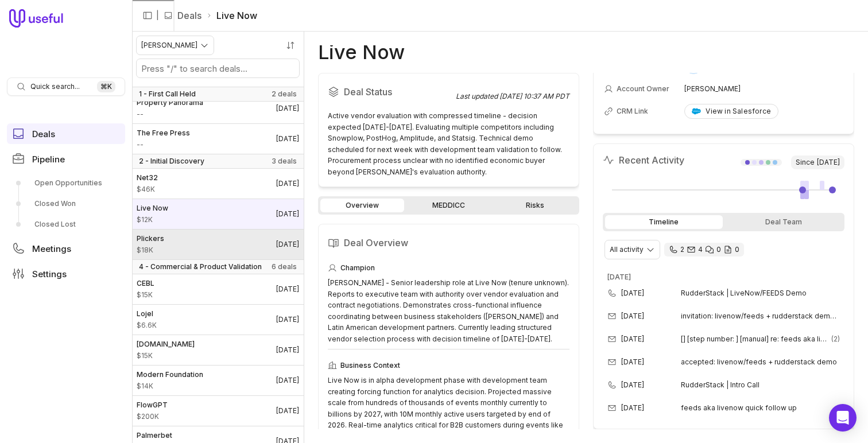 The width and height of the screenshot is (868, 443). I want to click on span: [] [step number: ] [manual] re: feeds aka livenow quick follow up, so click(754, 339).